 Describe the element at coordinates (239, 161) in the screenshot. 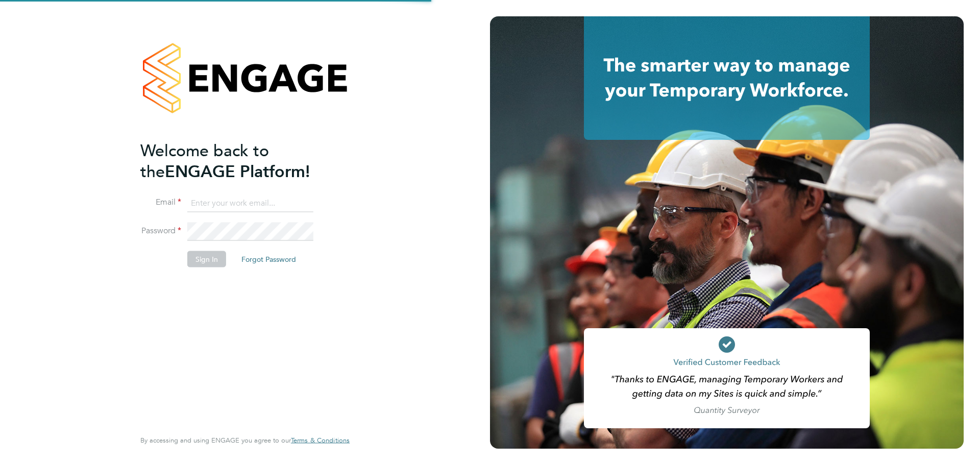

I see `h2: ENGAGE Platform!` at that location.